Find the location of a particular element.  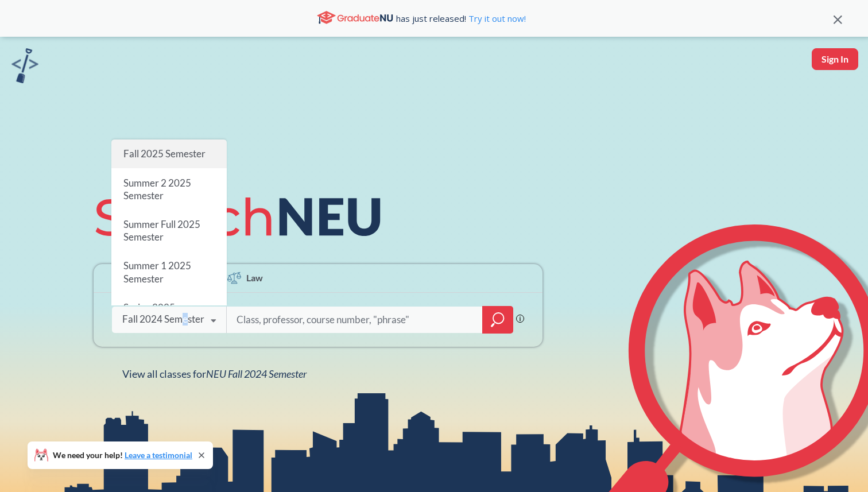

span: View all classes for is located at coordinates (214, 374).